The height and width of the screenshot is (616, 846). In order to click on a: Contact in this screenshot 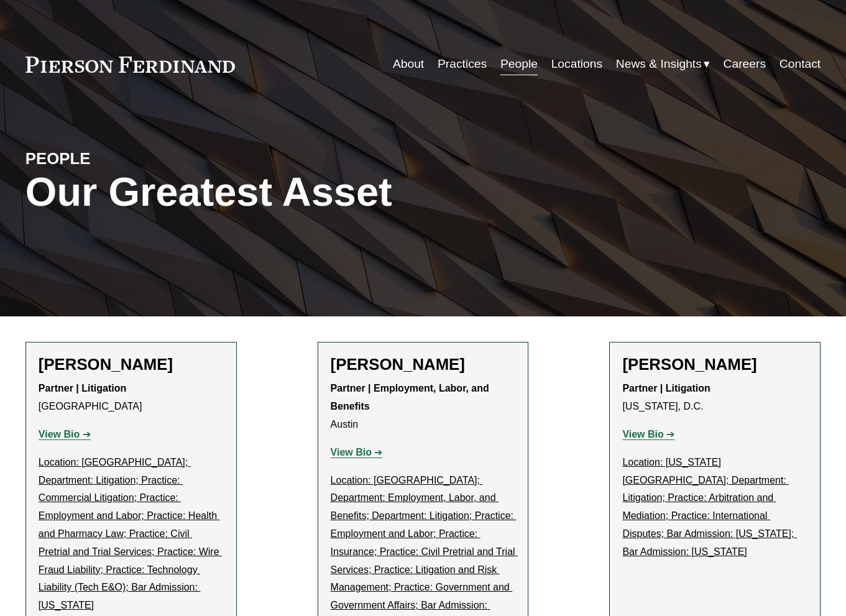, I will do `click(801, 64)`.